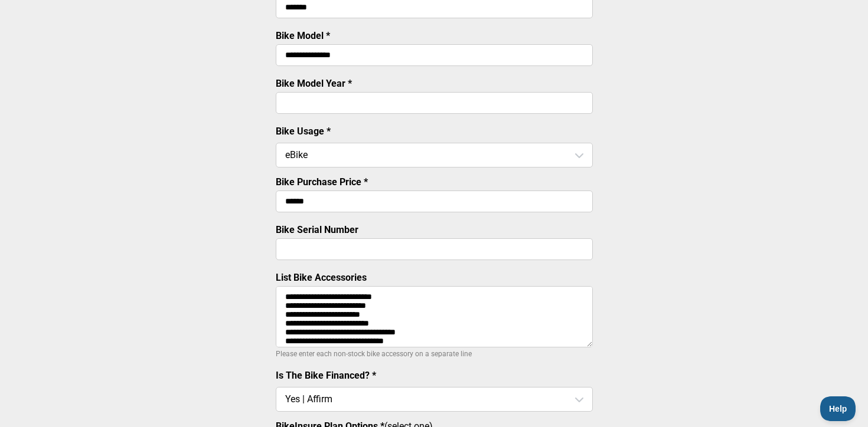  I want to click on label: Is The Bike Financed? *, so click(326, 375).